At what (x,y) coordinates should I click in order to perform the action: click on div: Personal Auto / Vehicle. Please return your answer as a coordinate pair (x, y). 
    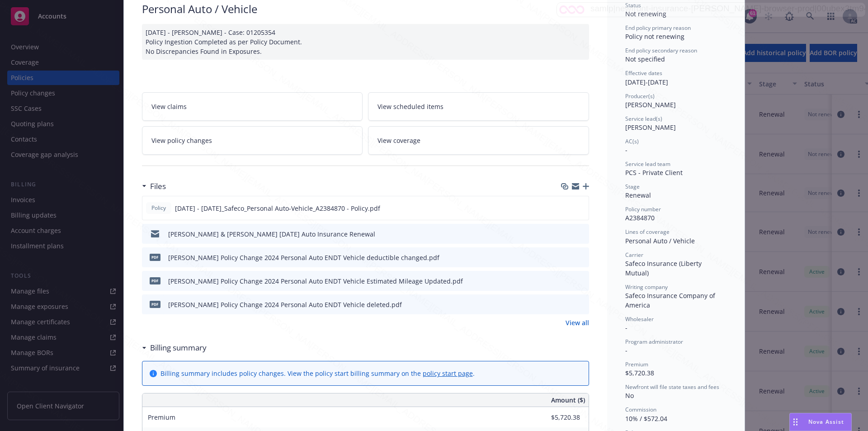
    Looking at the image, I should click on (366, 9).